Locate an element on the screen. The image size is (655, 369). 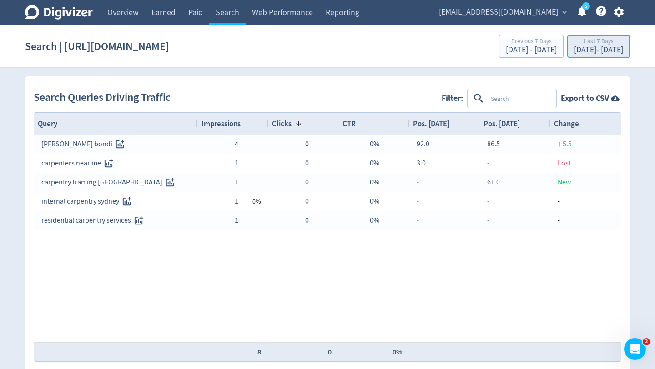
label: Filter: is located at coordinates (454, 98).